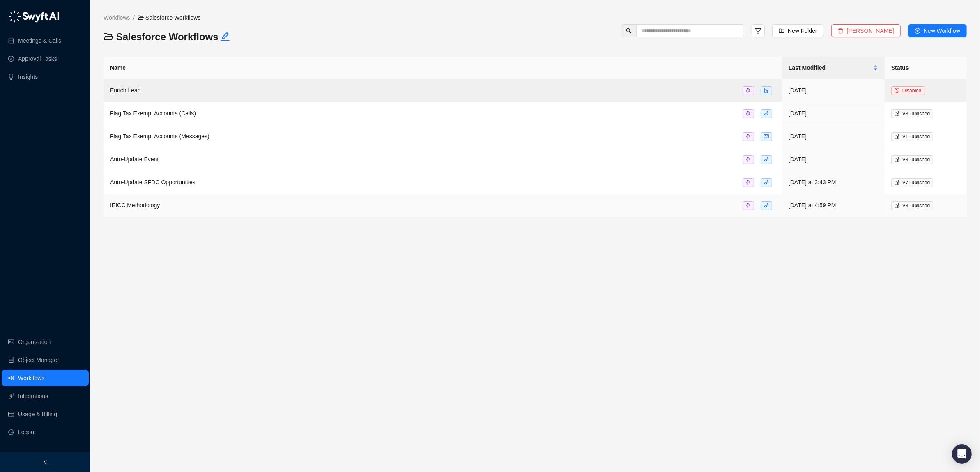 This screenshot has width=980, height=472. I want to click on span: stop, so click(897, 91).